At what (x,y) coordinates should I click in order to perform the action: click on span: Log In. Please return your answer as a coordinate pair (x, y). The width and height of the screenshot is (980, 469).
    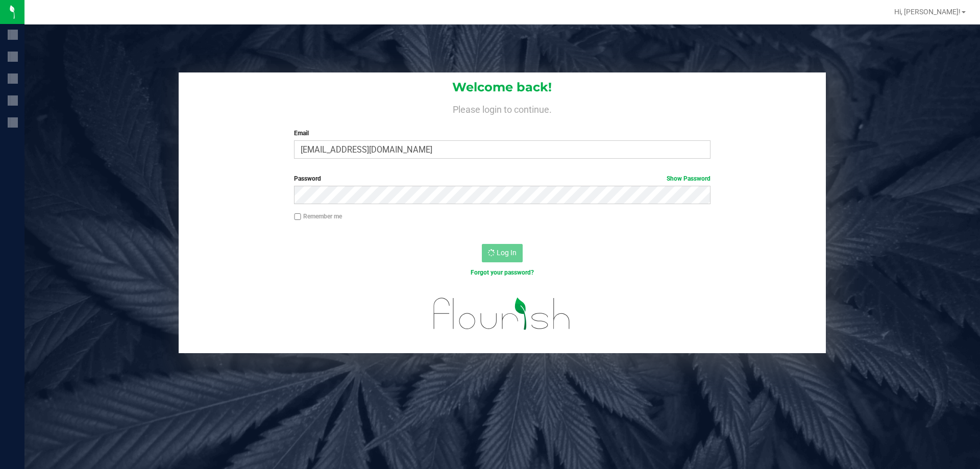
    Looking at the image, I should click on (506, 253).